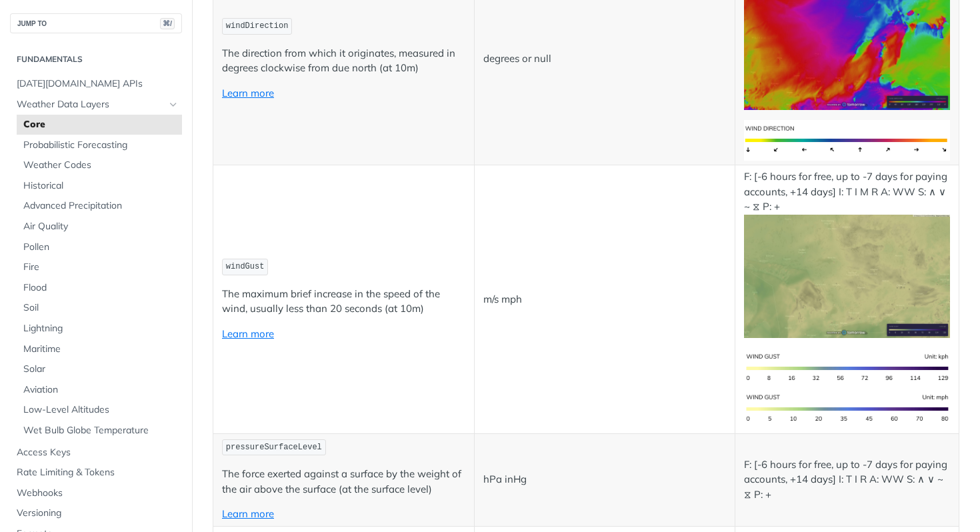 The height and width of the screenshot is (532, 980). What do you see at coordinates (100, 166) in the screenshot?
I see `a: Weather Codes` at bounding box center [100, 166].